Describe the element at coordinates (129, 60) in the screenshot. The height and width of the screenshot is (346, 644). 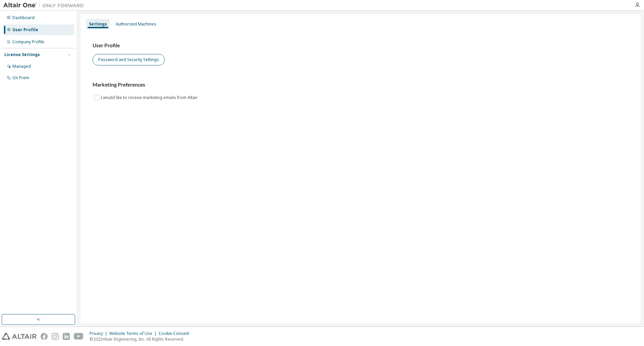
I see `button: Password and Security Settings` at that location.